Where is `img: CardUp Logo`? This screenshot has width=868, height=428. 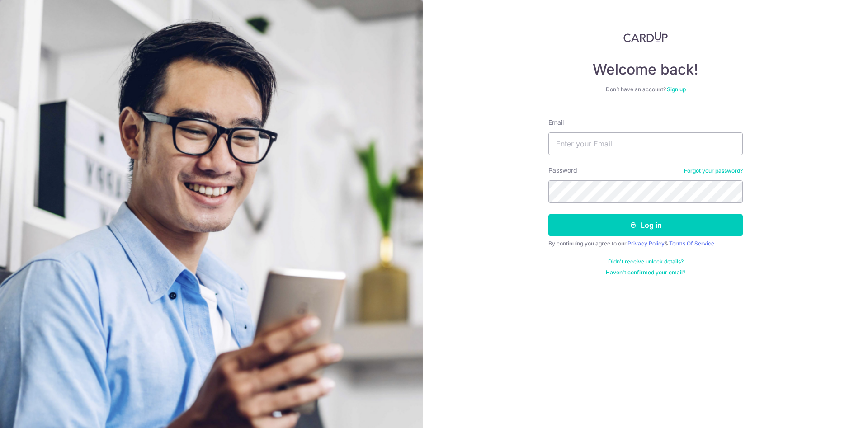 img: CardUp Logo is located at coordinates (645, 37).